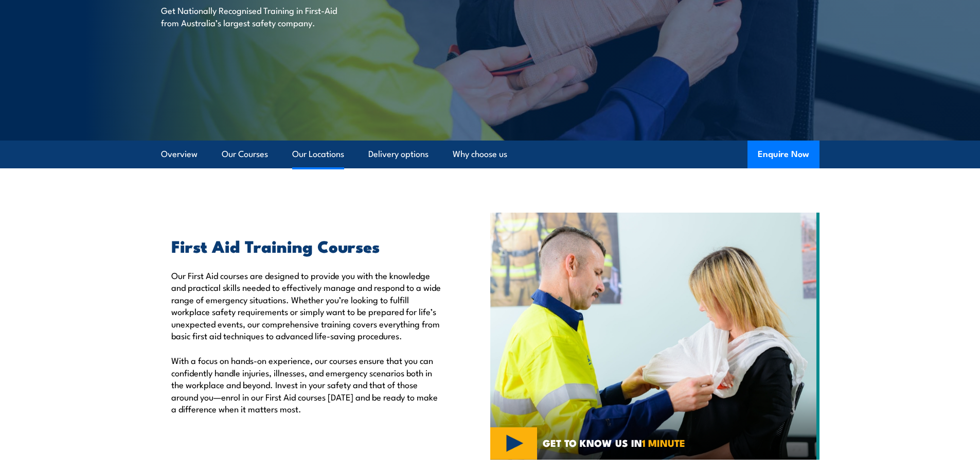  What do you see at coordinates (783, 154) in the screenshot?
I see `button: Enquire Now` at bounding box center [783, 154].